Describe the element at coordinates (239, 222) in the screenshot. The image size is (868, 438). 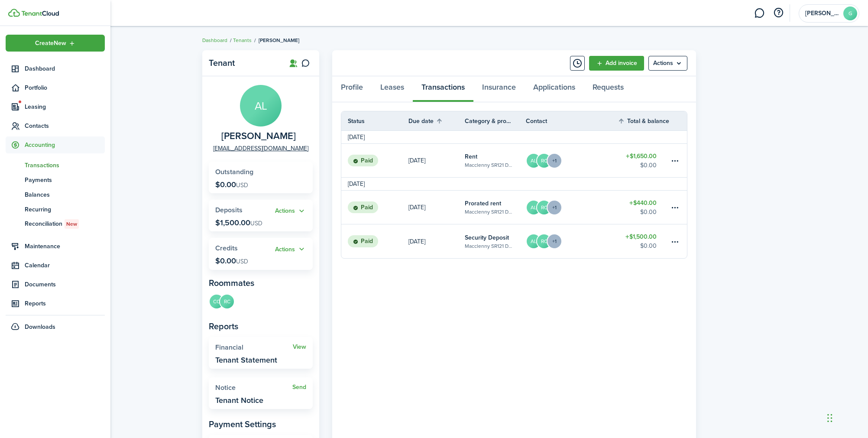
I see `p: $1,500.00` at that location.